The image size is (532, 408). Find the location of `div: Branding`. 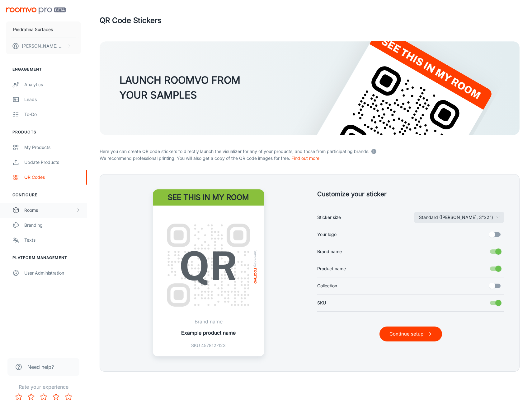

div: Branding is located at coordinates (52, 225).